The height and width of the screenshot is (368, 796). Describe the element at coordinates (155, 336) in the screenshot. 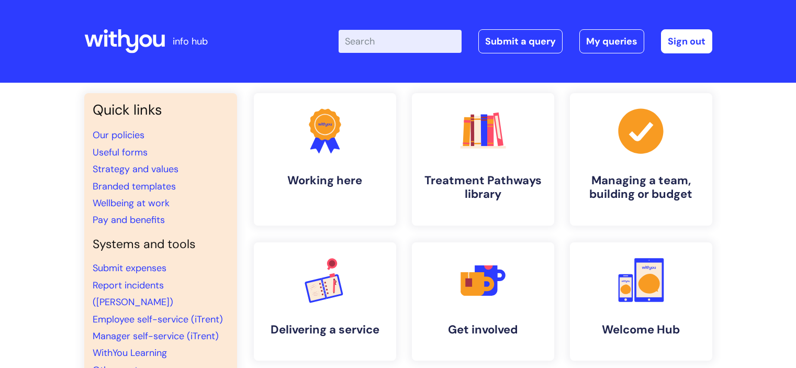

I see `a: Manager self-service (iTrent)` at that location.